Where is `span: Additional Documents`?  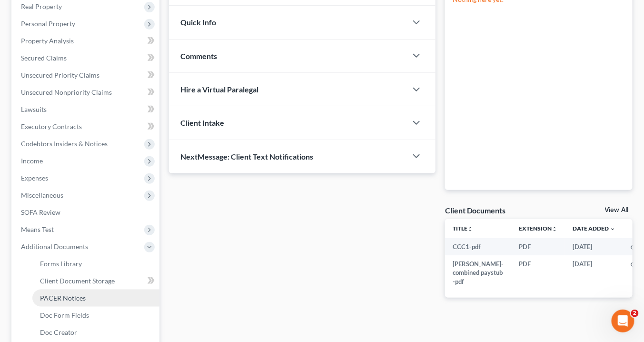 span: Additional Documents is located at coordinates (54, 246).